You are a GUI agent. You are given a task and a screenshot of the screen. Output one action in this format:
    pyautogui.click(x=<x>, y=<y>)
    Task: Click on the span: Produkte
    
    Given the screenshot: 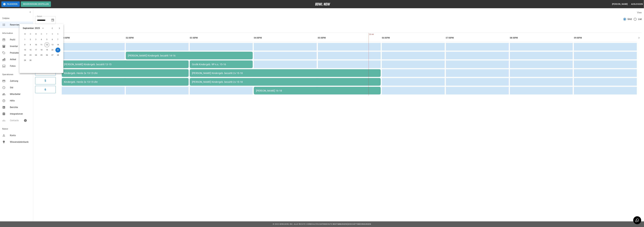 What is the action you would take?
    pyautogui.click(x=20, y=53)
    